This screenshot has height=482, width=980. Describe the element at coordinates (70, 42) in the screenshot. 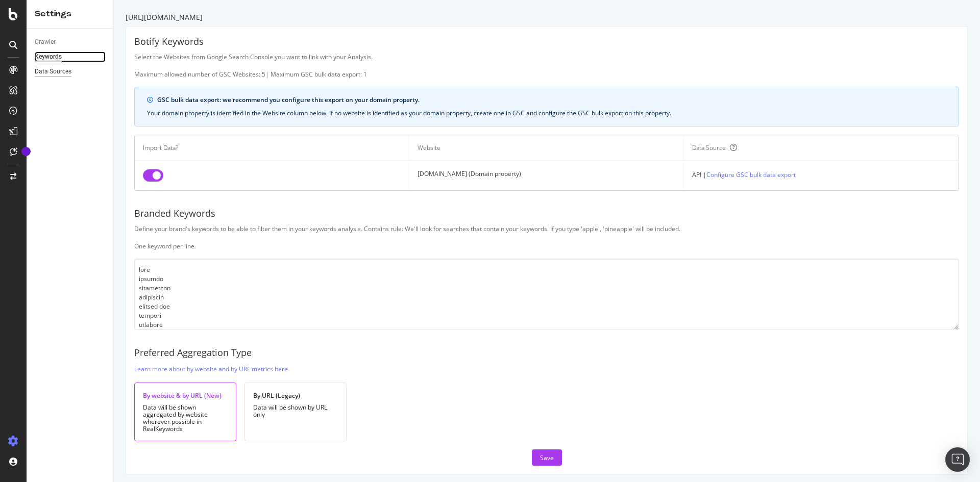

I see `a: Crawler` at that location.